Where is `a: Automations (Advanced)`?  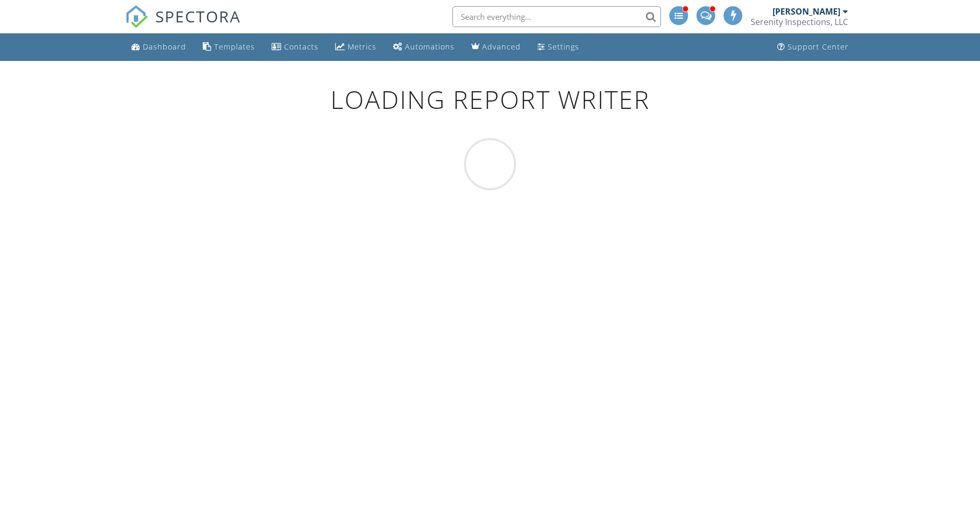
a: Automations (Advanced) is located at coordinates (424, 47).